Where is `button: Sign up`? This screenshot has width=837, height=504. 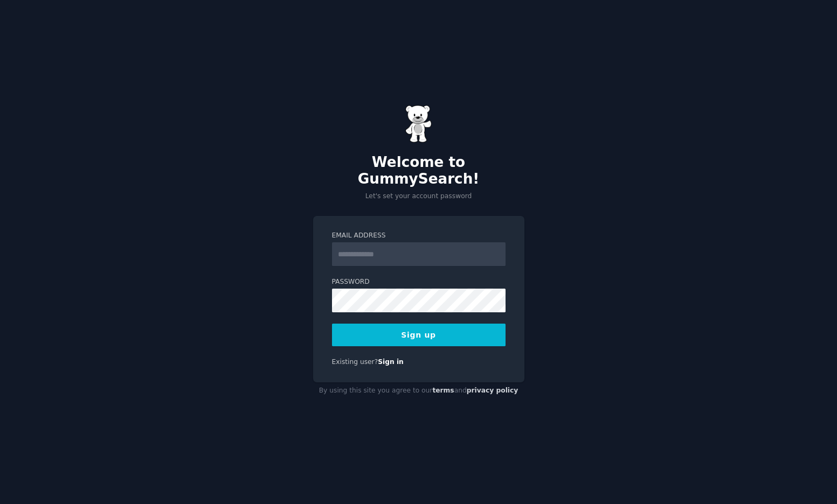 button: Sign up is located at coordinates (419, 335).